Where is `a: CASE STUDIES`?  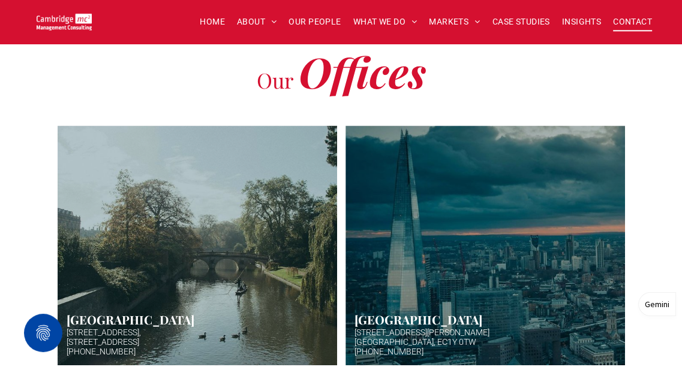
a: CASE STUDIES is located at coordinates (521, 22).